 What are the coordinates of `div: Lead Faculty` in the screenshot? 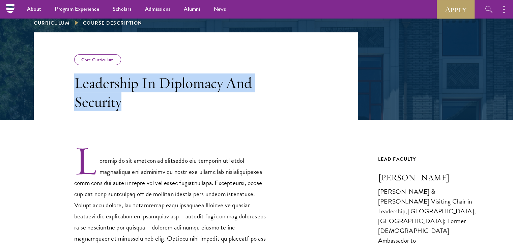 It's located at (428, 159).